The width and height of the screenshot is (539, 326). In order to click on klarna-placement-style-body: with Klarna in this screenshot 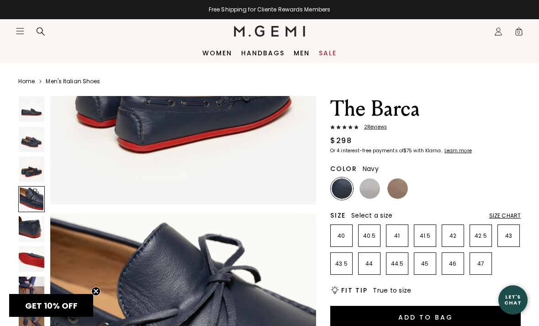, I will do `click(428, 150)`.